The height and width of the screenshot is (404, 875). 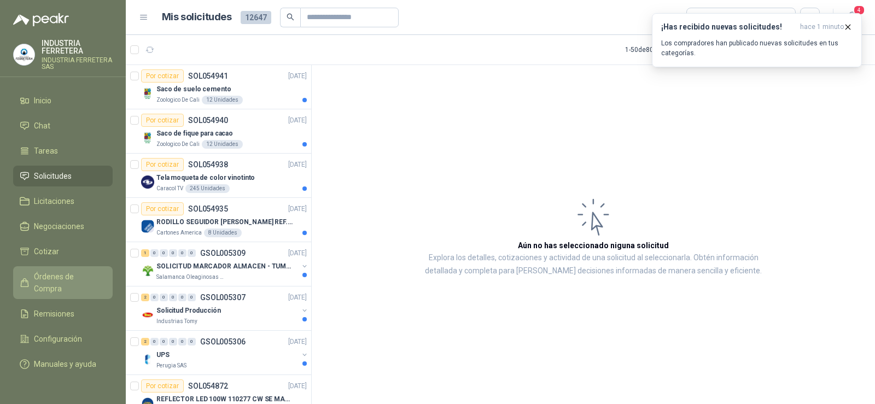 I want to click on div: 245 Unidades, so click(x=207, y=189).